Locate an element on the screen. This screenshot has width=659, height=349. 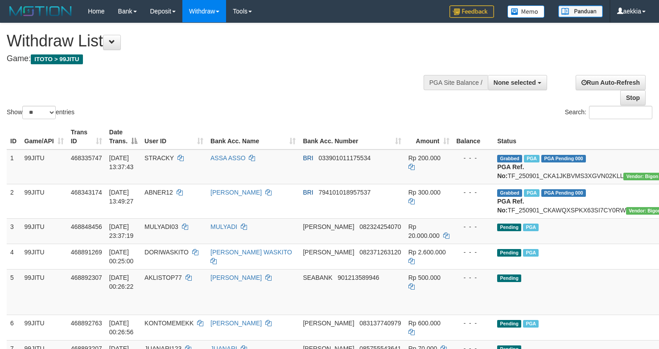
input: Search: is located at coordinates (620, 112).